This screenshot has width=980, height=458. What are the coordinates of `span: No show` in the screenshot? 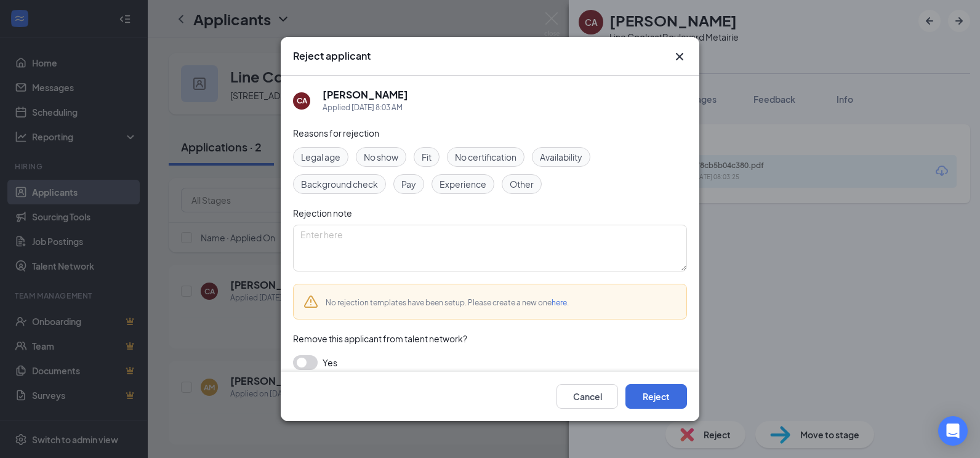 It's located at (381, 157).